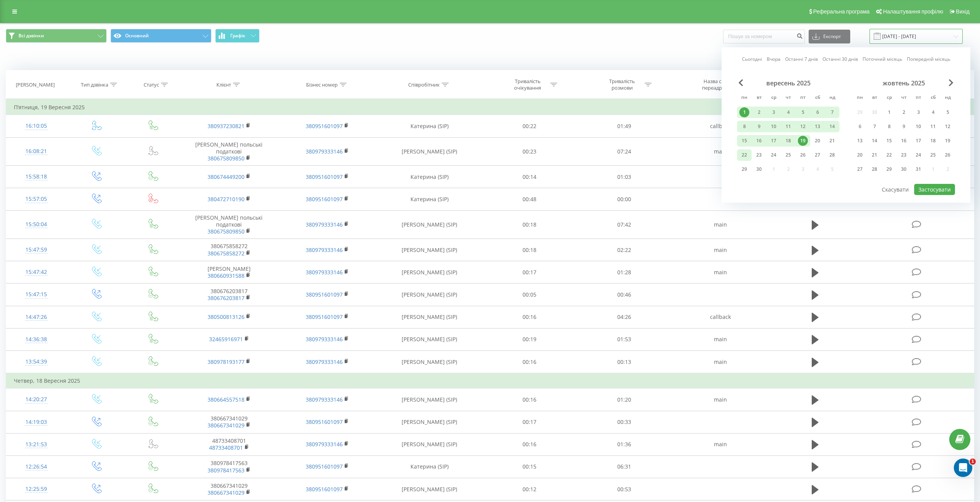  What do you see at coordinates (764, 37) in the screenshot?
I see `input: Пошук за номером` at bounding box center [764, 37].